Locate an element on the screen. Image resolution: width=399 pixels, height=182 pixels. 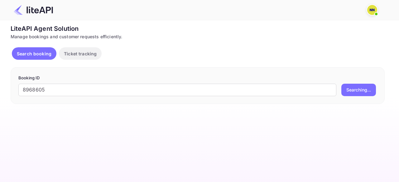
img: LiteAPI Logo is located at coordinates (33, 10).